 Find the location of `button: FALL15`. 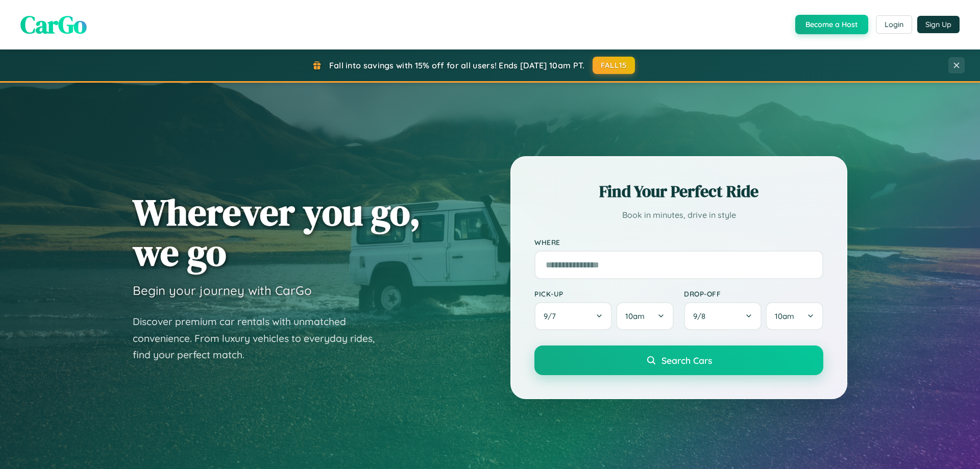

button: FALL15 is located at coordinates (613, 65).